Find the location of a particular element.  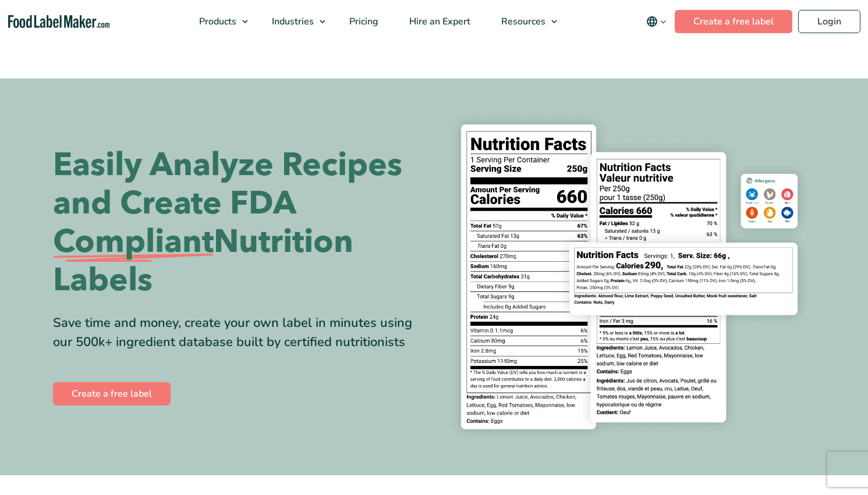

span: Hire an Expert is located at coordinates (438, 22).